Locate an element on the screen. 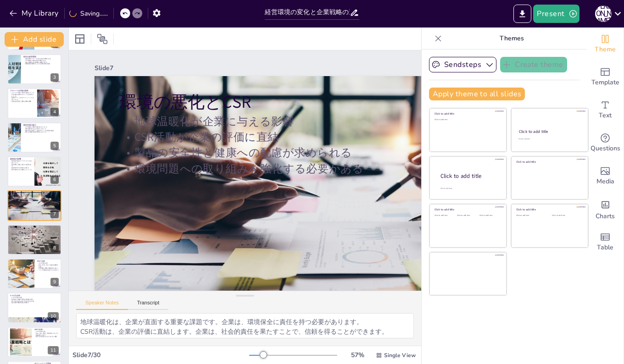 This screenshot has width=624, height=364. div: Add ready made slides is located at coordinates (605, 77).